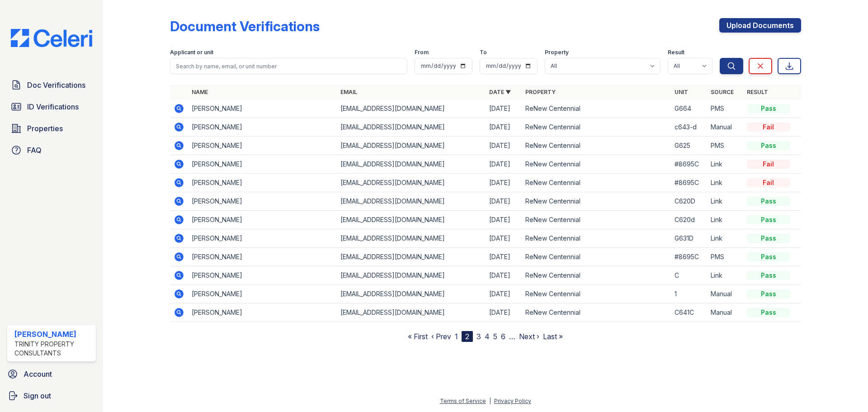 The image size is (868, 412). I want to click on td: C620d, so click(689, 220).